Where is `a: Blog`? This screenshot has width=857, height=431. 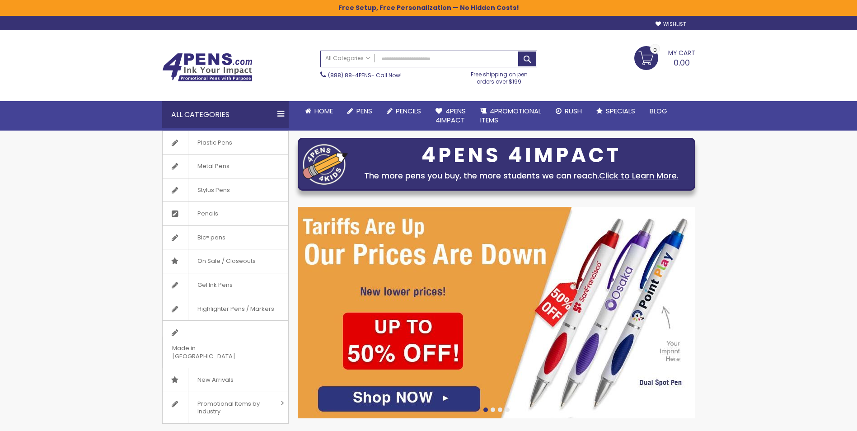 a: Blog is located at coordinates (658, 111).